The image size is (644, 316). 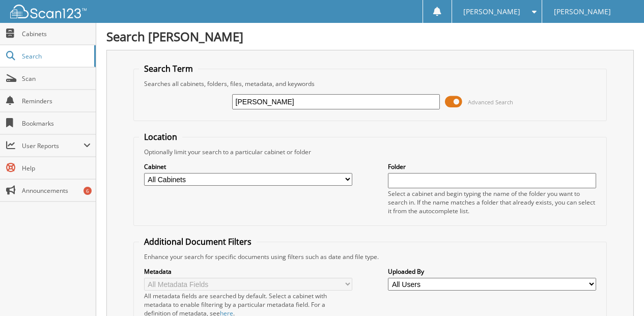 I want to click on span: Search, so click(x=55, y=56).